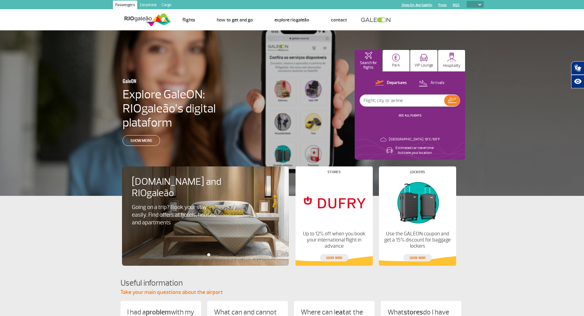  What do you see at coordinates (292, 283) in the screenshot?
I see `h4: Useful information` at bounding box center [292, 283].